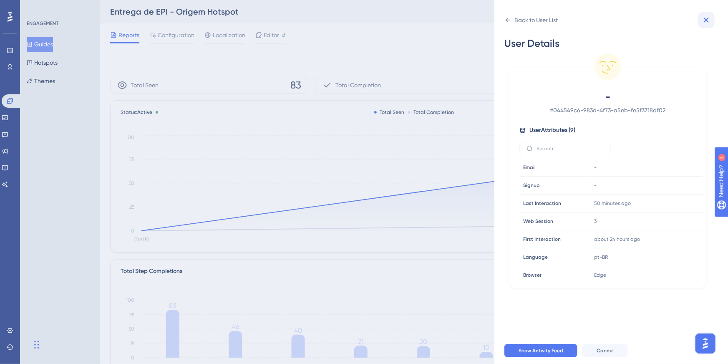 The height and width of the screenshot is (364, 728). I want to click on div: User Details, so click(608, 43).